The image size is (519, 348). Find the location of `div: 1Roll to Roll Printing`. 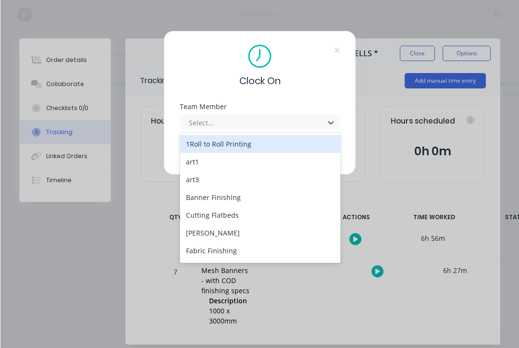

div: 1Roll to Roll Printing is located at coordinates (260, 144).